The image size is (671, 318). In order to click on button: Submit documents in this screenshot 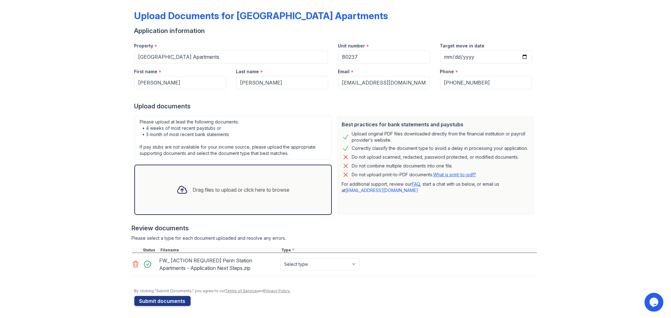, I will do `click(162, 301)`.